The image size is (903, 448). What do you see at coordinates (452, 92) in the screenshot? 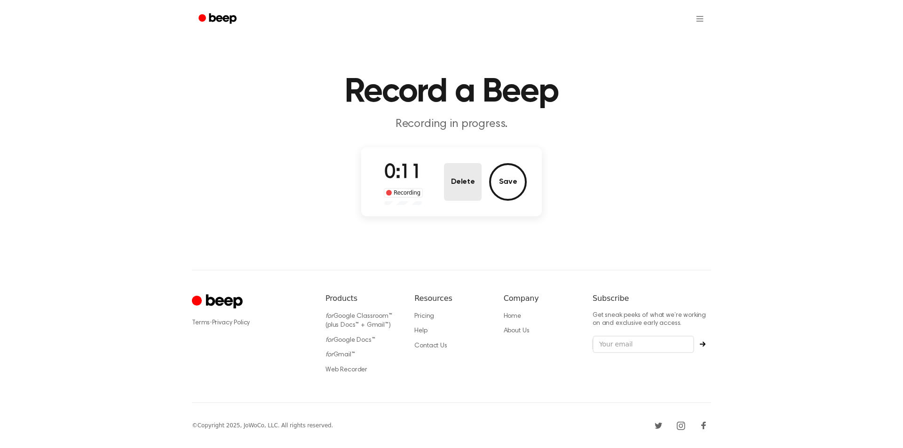
I see `h1: Record a Beep` at bounding box center [452, 92].